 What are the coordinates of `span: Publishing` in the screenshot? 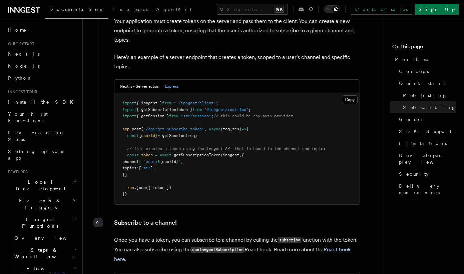 It's located at (425, 95).